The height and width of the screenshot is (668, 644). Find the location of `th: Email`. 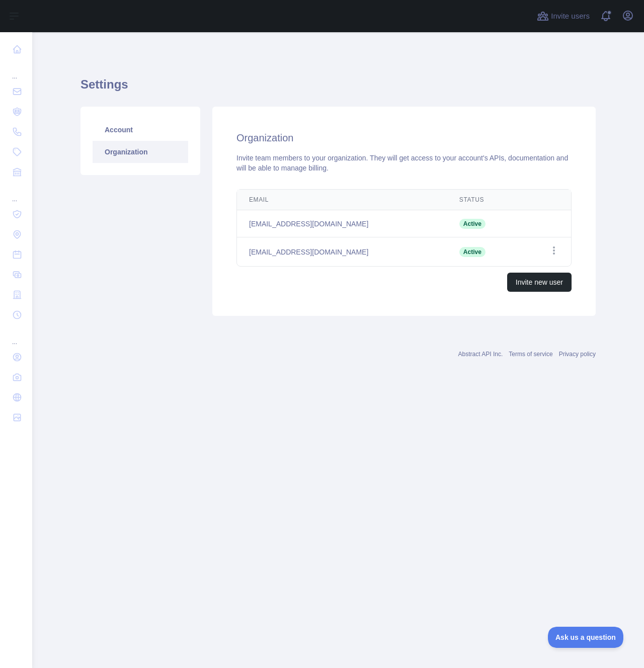

th: Email is located at coordinates (342, 200).